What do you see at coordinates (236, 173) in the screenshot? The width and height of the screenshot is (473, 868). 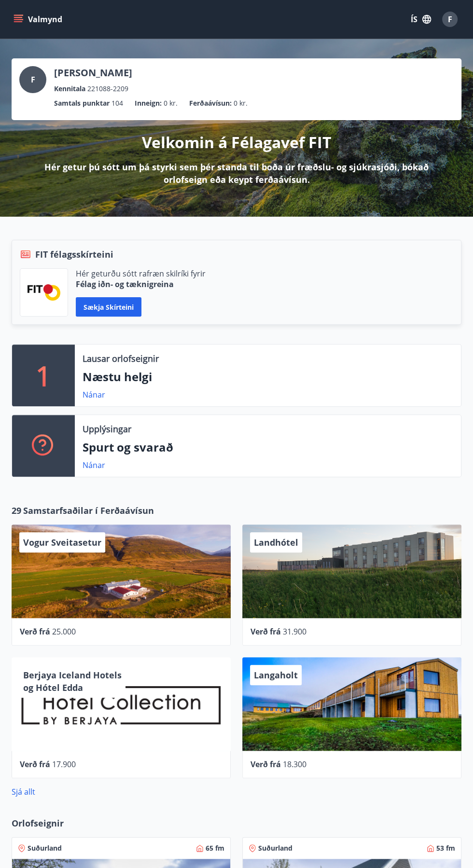 I see `p: Hér getur þú sótt um þá styrki sem þér standa til boða úr fræðslu- og sjúkrasjóði, bókað orlofsei...` at bounding box center [236, 173].